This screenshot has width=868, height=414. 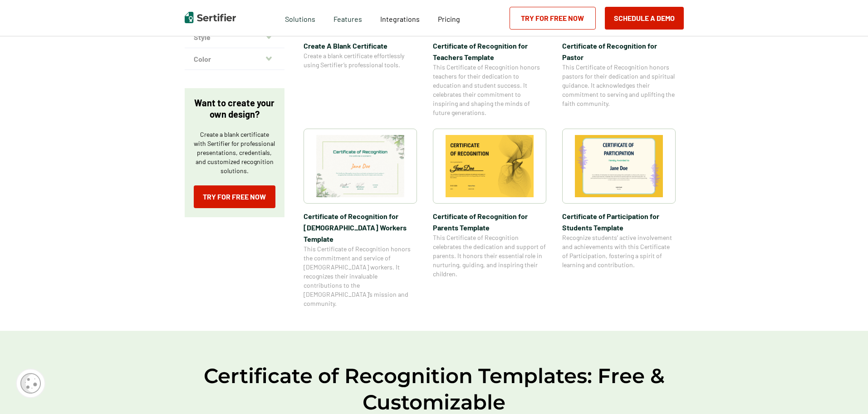 What do you see at coordinates (619, 221) in the screenshot?
I see `span: Certificate of Participation for Students​ Template` at bounding box center [619, 221].